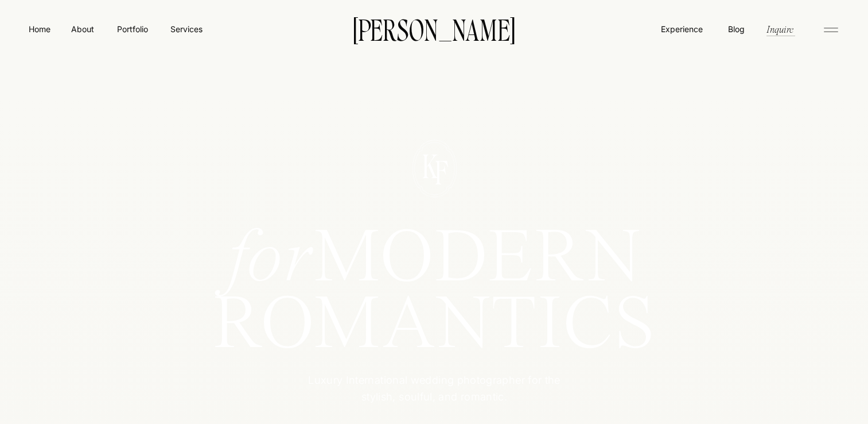 This screenshot has height=424, width=868. Describe the element at coordinates (737, 28) in the screenshot. I see `a: Blog` at that location.